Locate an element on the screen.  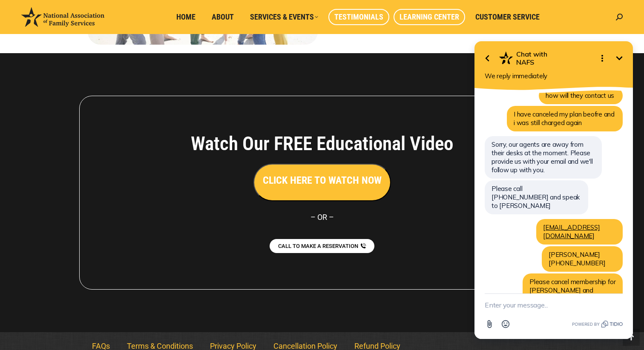
h2: NAFS is located at coordinates (90, 26).